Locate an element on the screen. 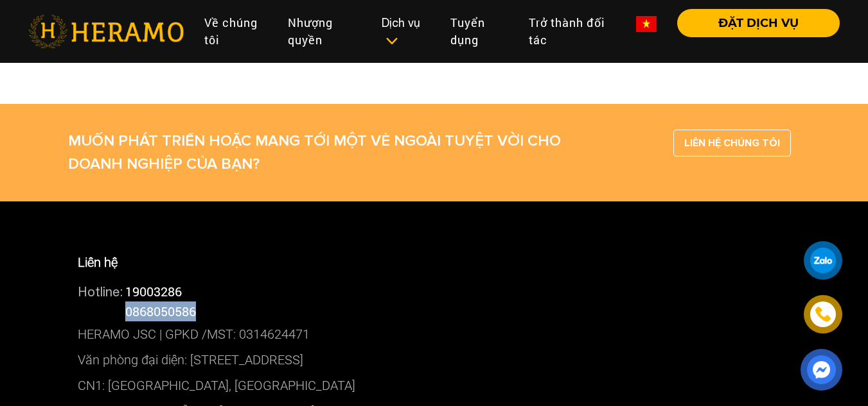  img: vn-flag.png is located at coordinates (646, 23).